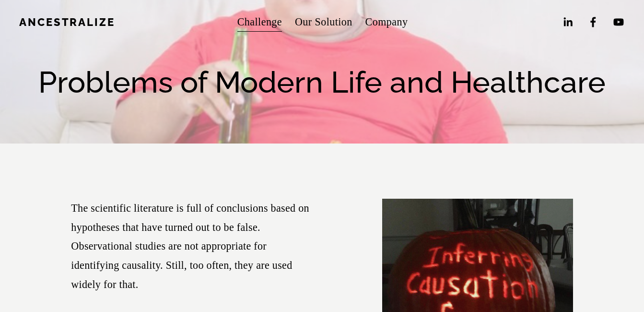  I want to click on a: folder dropdown, so click(387, 22).